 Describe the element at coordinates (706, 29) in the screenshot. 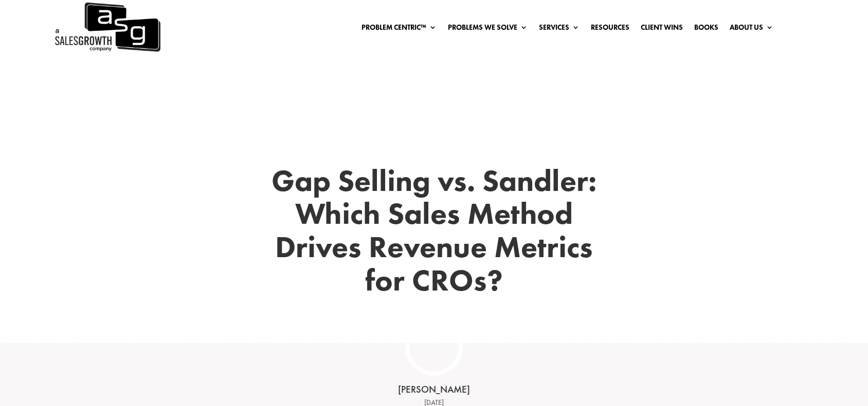

I see `a: Books` at that location.